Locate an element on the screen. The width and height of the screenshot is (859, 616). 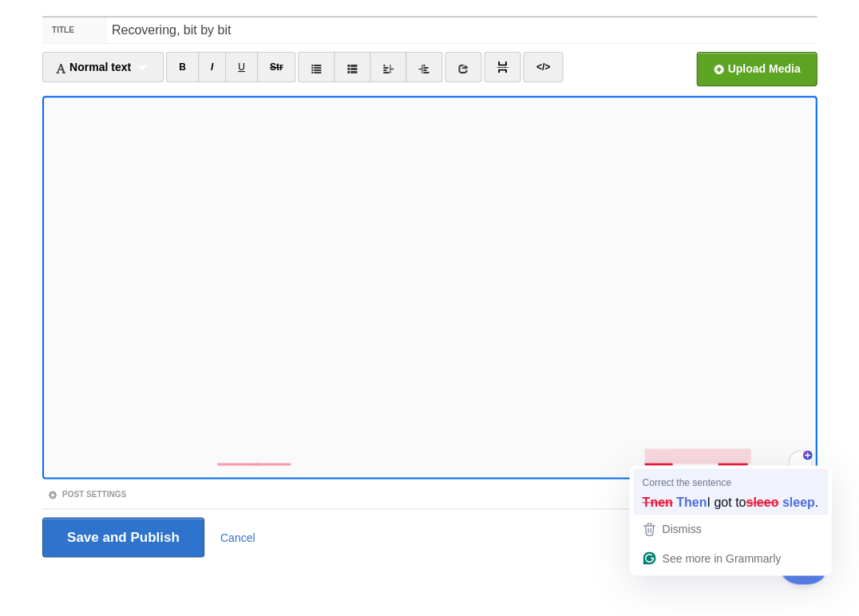
a: Str is located at coordinates (276, 67).